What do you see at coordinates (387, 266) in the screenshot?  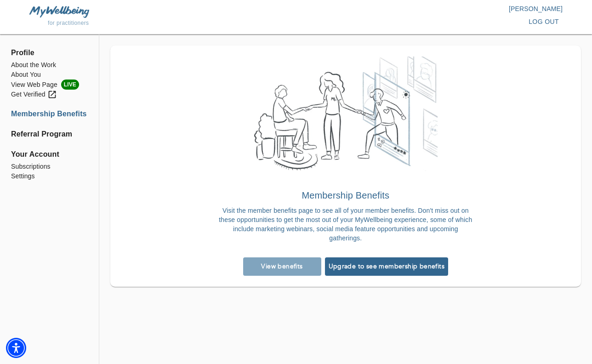 I see `span: Upgrade to see membership benefits` at bounding box center [387, 266].